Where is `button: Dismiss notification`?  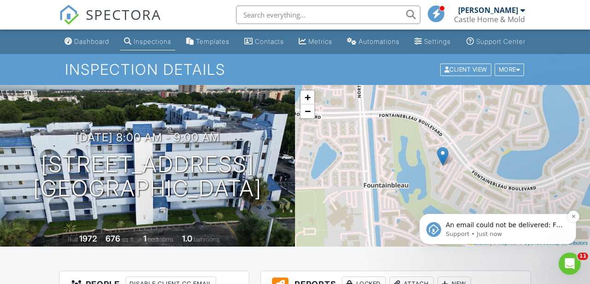
button: Dismiss notification is located at coordinates (168, 61).